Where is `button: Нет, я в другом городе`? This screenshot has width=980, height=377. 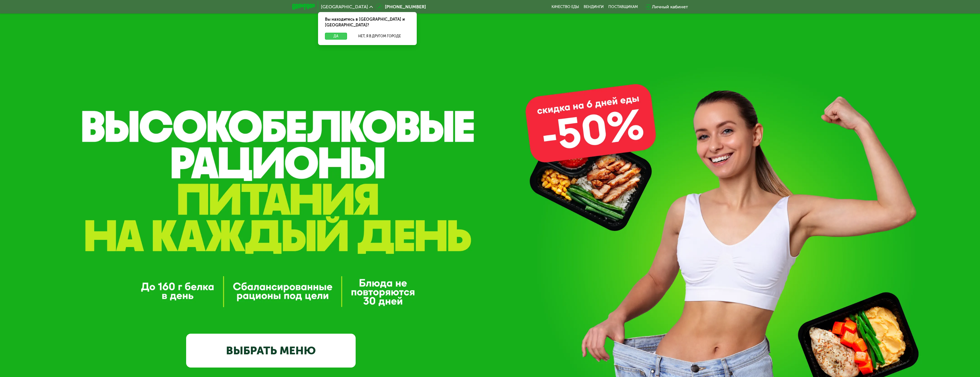 button: Нет, я в другом городе is located at coordinates (380, 36).